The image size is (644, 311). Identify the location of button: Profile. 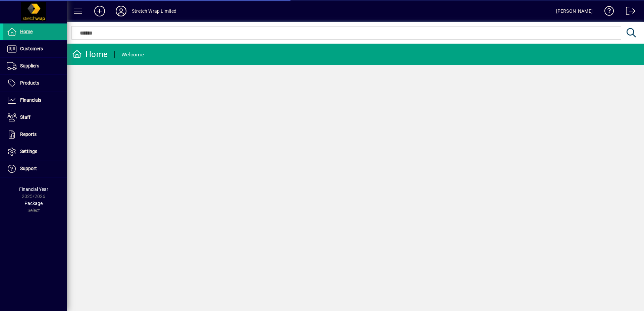
(121, 11).